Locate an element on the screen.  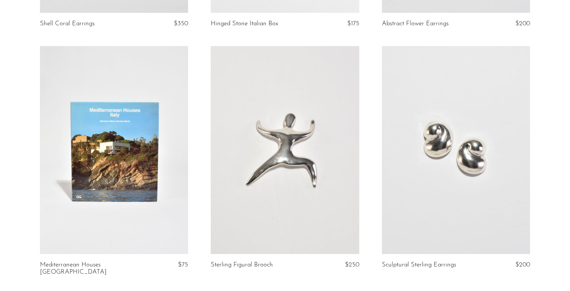
a: Sterling Figural Brooch is located at coordinates (242, 265).